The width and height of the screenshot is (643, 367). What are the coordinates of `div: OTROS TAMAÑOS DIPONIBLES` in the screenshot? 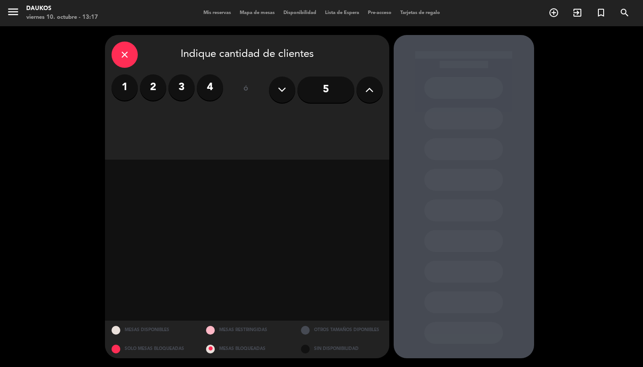 It's located at (342, 330).